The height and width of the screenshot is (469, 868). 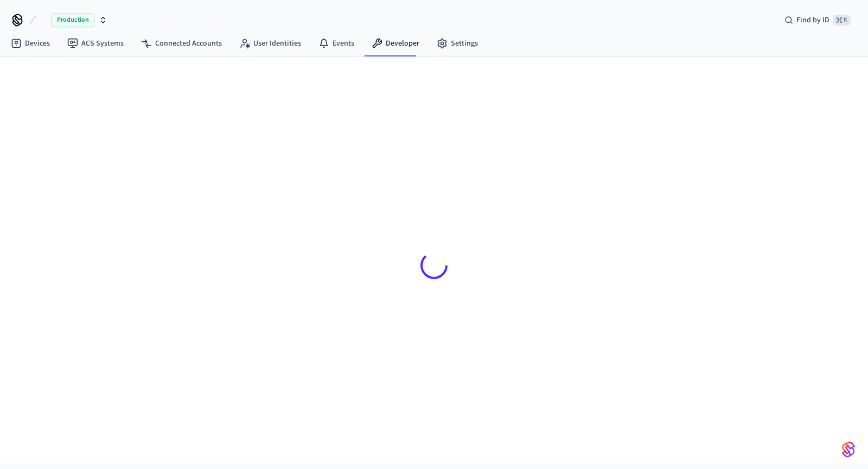 I want to click on span: Production, so click(x=73, y=20).